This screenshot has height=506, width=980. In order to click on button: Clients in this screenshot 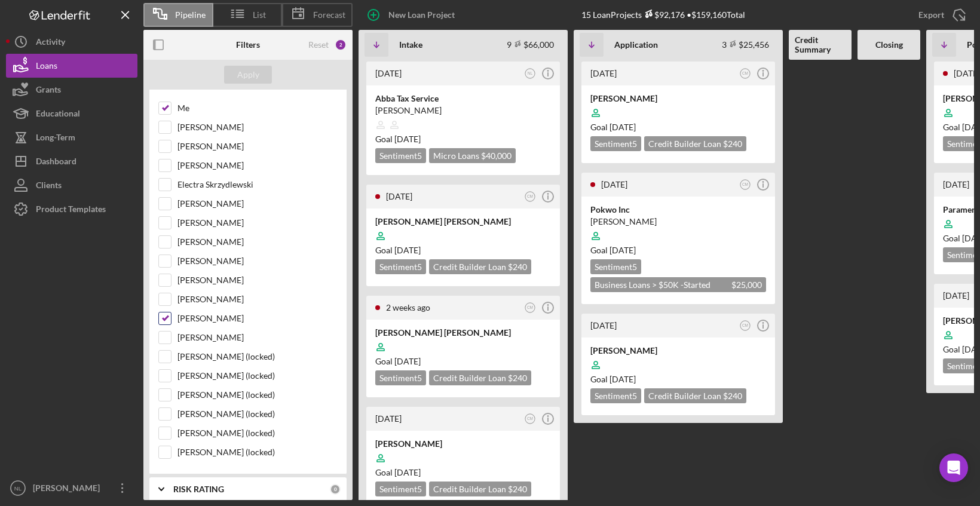, I will do `click(72, 186)`.